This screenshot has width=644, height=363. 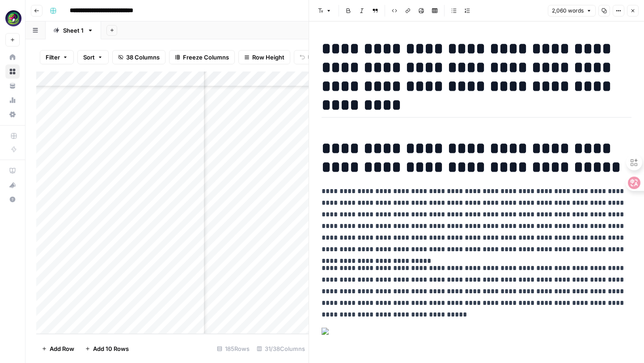 I want to click on button: Add Row, so click(x=57, y=349).